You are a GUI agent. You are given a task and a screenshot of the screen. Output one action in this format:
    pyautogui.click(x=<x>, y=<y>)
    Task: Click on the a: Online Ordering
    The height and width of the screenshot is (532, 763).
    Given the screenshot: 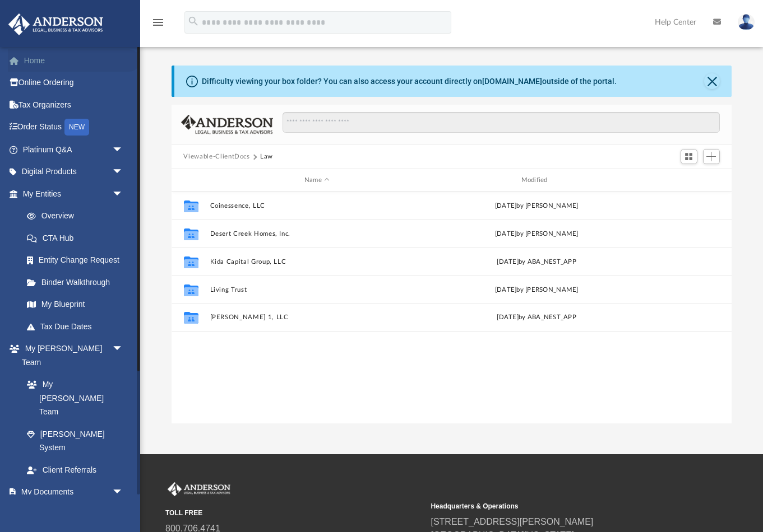 What is the action you would take?
    pyautogui.click(x=74, y=83)
    